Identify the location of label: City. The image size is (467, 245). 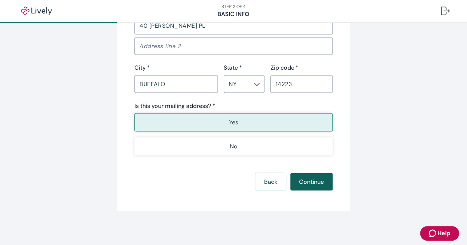
(142, 68).